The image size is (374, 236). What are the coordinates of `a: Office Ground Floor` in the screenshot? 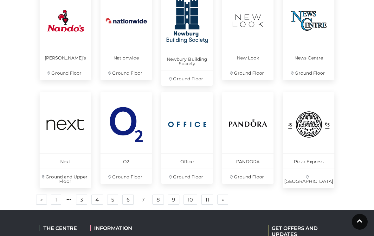 It's located at (187, 138).